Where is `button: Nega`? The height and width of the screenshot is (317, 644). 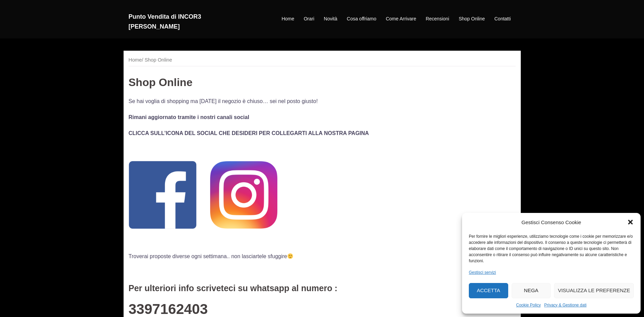
button: Nega is located at coordinates (532, 290).